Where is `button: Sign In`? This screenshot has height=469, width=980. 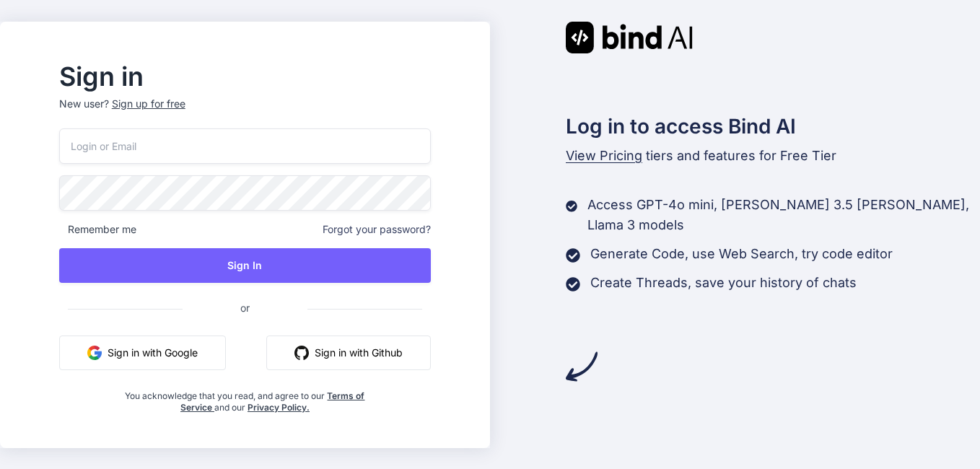
button: Sign In is located at coordinates (244, 265).